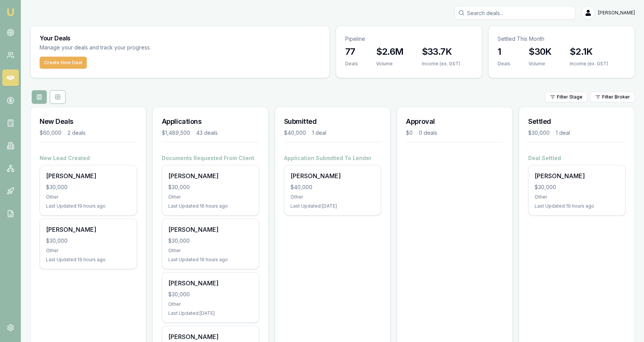 The image size is (644, 342). What do you see at coordinates (88, 122) in the screenshot?
I see `h3: New Deals` at bounding box center [88, 122].